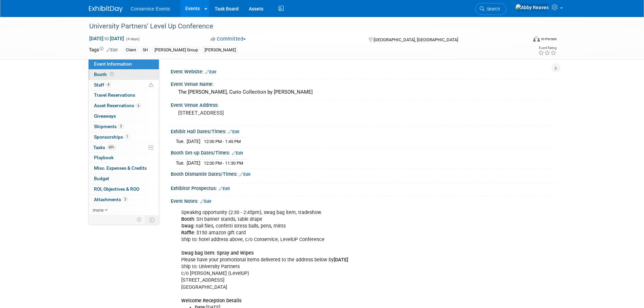  I want to click on a: Misc. Expenses & Credits, so click(124, 169).